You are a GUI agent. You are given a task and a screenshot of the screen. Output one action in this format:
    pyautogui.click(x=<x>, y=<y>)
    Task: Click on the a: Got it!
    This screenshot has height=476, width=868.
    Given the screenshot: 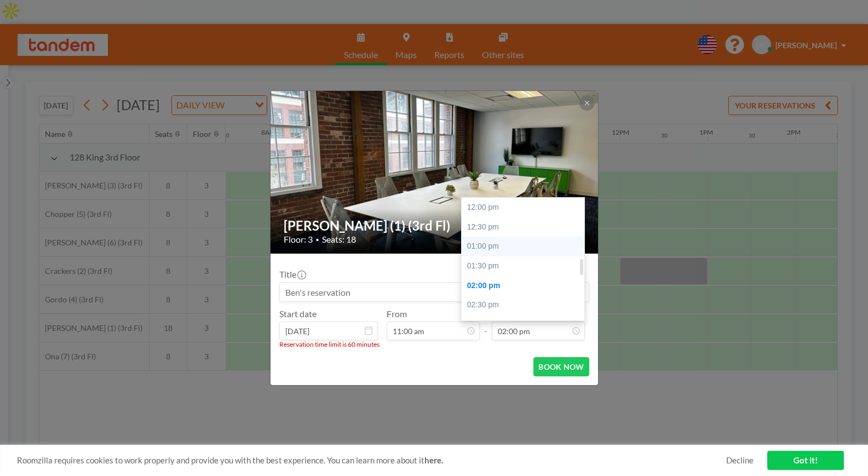 What is the action you would take?
    pyautogui.click(x=806, y=460)
    